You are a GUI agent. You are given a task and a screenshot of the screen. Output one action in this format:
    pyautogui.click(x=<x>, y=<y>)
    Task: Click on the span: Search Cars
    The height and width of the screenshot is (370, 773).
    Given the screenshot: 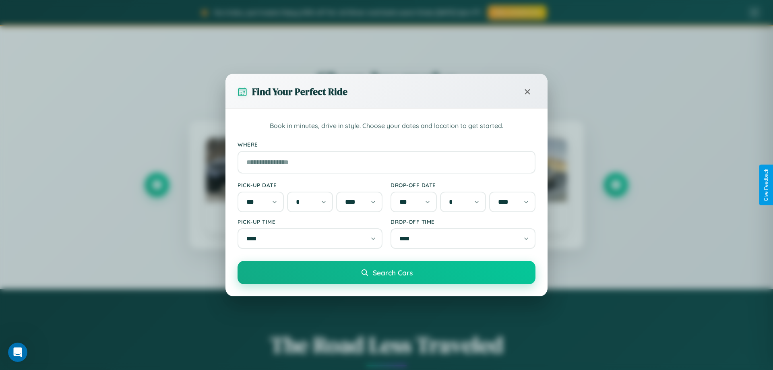 What is the action you would take?
    pyautogui.click(x=393, y=273)
    